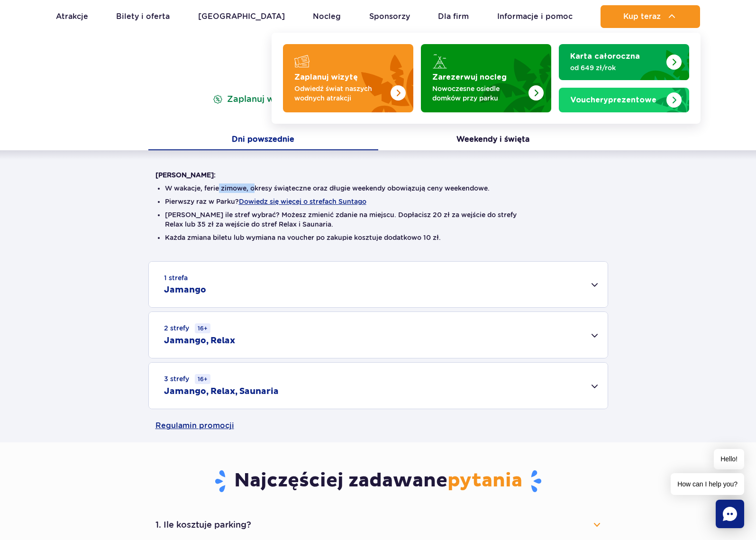 This screenshot has height=540, width=756. I want to click on small: 2 strefy, so click(188, 328).